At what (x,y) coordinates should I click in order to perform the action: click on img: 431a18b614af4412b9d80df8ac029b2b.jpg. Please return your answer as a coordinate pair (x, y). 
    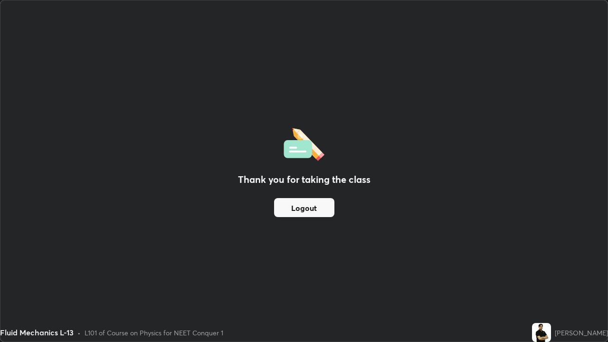
    Looking at the image, I should click on (542, 333).